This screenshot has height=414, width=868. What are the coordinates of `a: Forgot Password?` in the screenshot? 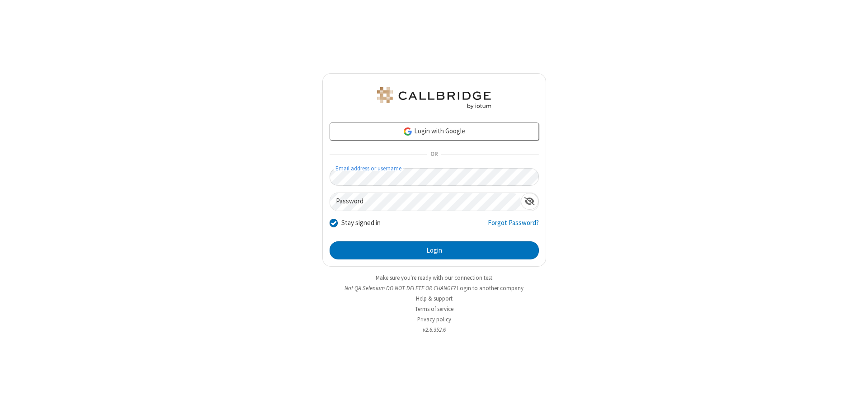 It's located at (513, 227).